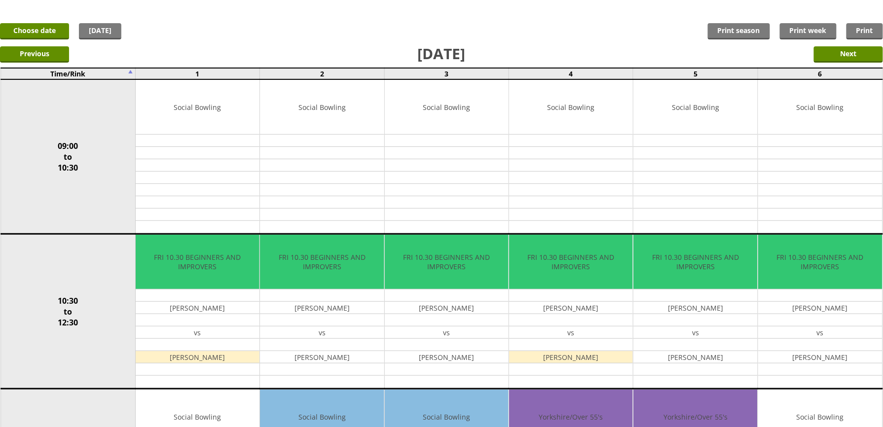  Describe the element at coordinates (571, 74) in the screenshot. I see `td: 4` at that location.